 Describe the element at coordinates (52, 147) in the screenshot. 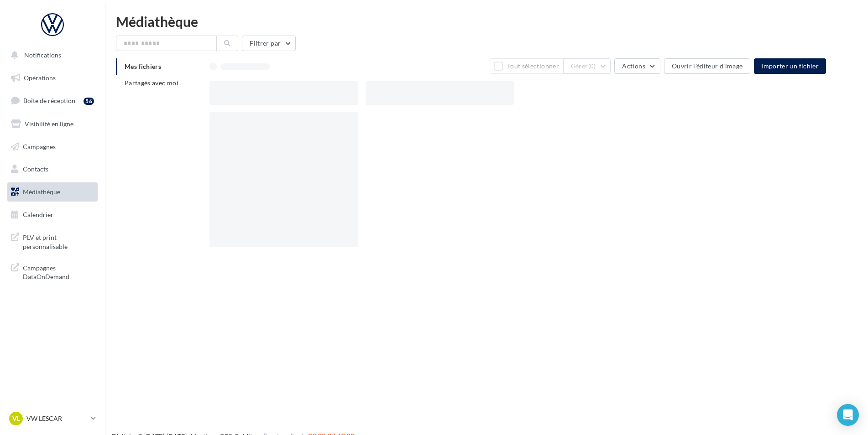

I see `a: Campagnes` at that location.